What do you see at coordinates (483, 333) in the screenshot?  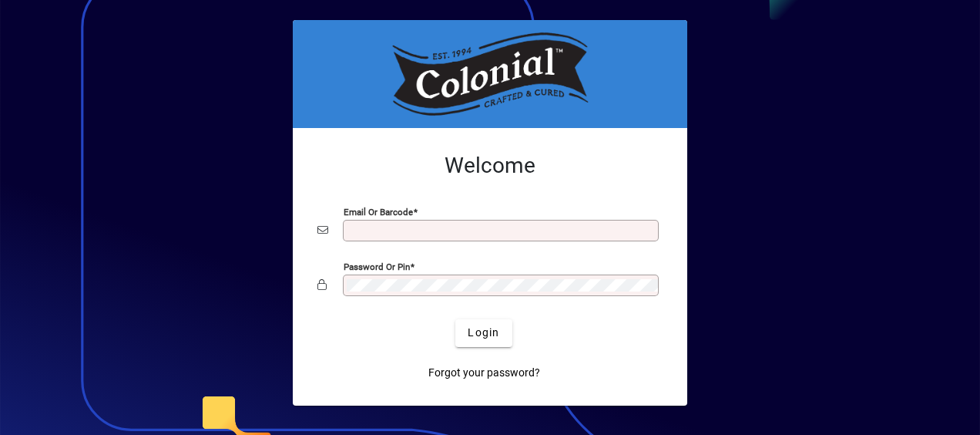 I see `button: Login` at bounding box center [483, 333].